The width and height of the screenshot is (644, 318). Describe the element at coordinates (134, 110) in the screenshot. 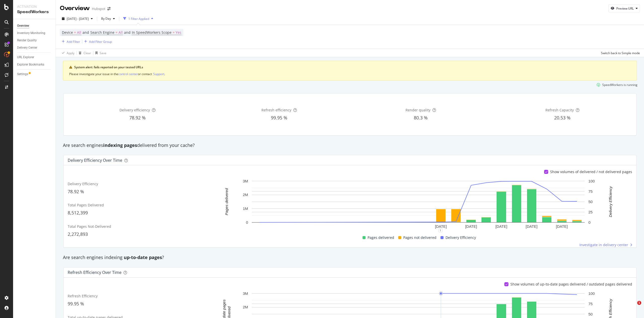

I see `span: Delivery efficiency` at that location.